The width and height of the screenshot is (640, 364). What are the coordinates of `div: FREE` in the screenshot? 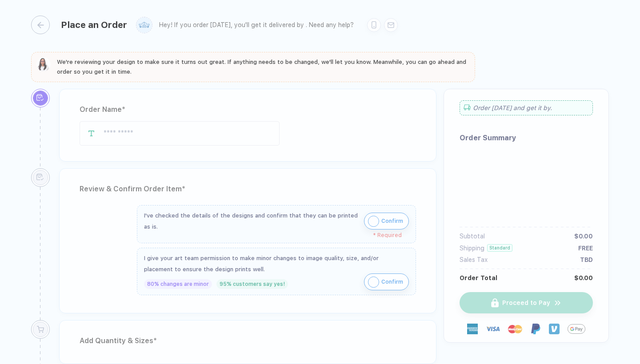 It's located at (585, 248).